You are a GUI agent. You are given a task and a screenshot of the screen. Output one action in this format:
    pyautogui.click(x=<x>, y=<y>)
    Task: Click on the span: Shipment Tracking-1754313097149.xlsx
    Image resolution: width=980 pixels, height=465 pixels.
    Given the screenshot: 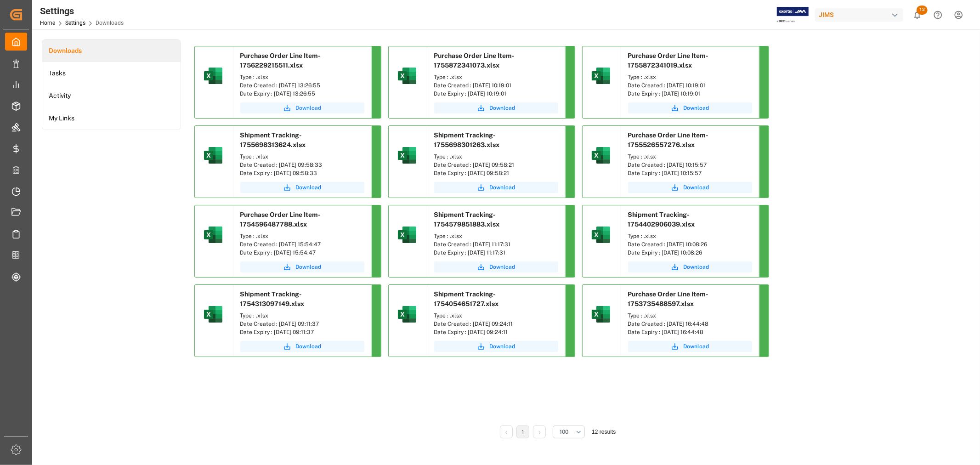 What is the action you would take?
    pyautogui.click(x=272, y=298)
    